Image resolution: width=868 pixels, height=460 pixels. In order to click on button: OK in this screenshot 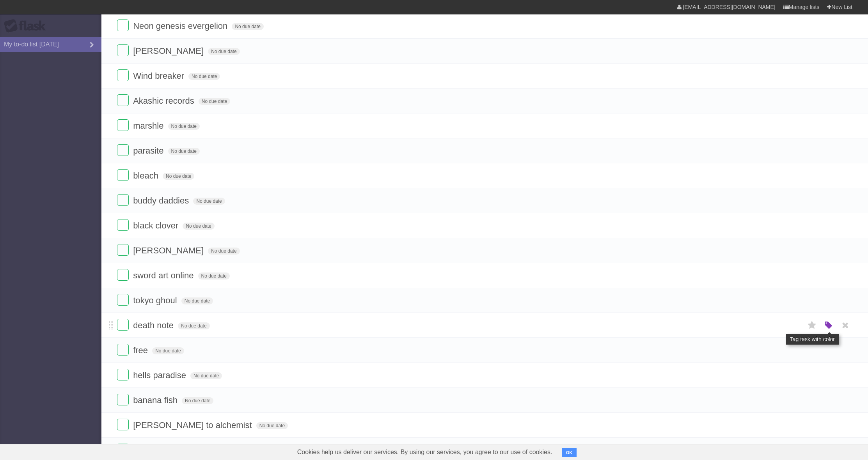, I will do `click(569, 453)`.